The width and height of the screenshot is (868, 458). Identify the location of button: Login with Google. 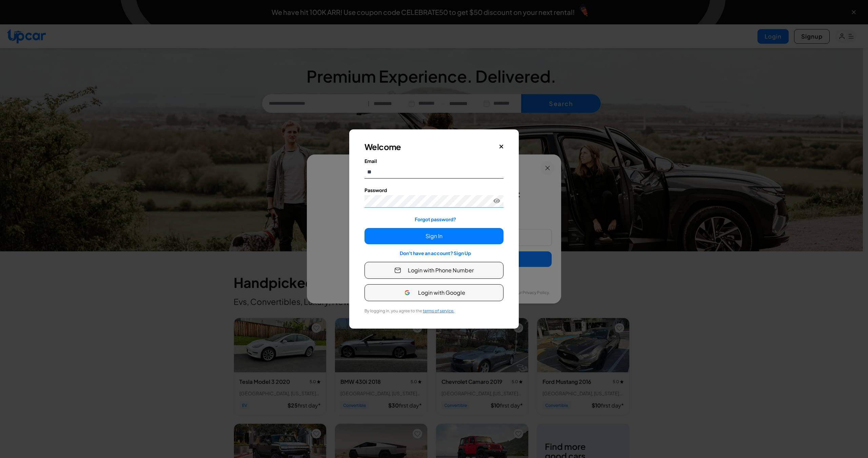
(434, 293).